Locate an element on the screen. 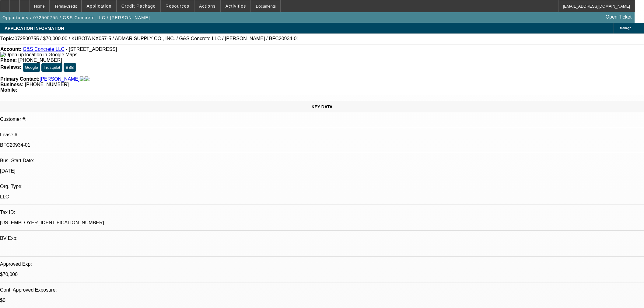 Image resolution: width=644 pixels, height=308 pixels. span: Actions is located at coordinates (208, 6).